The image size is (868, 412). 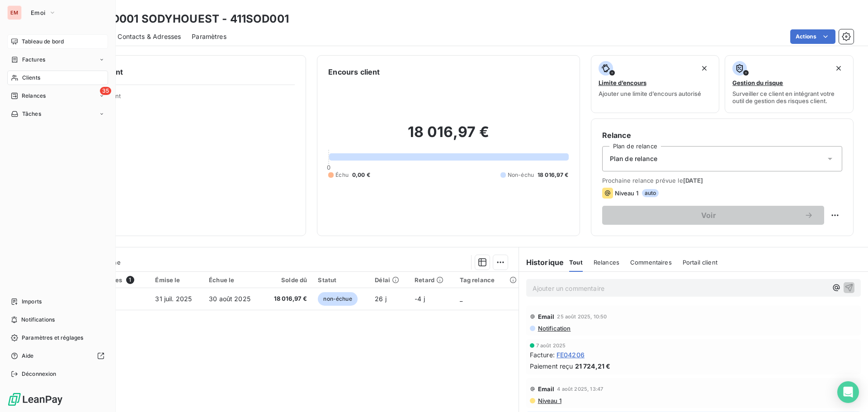 What do you see at coordinates (700, 262) in the screenshot?
I see `span: Portail client` at bounding box center [700, 262].